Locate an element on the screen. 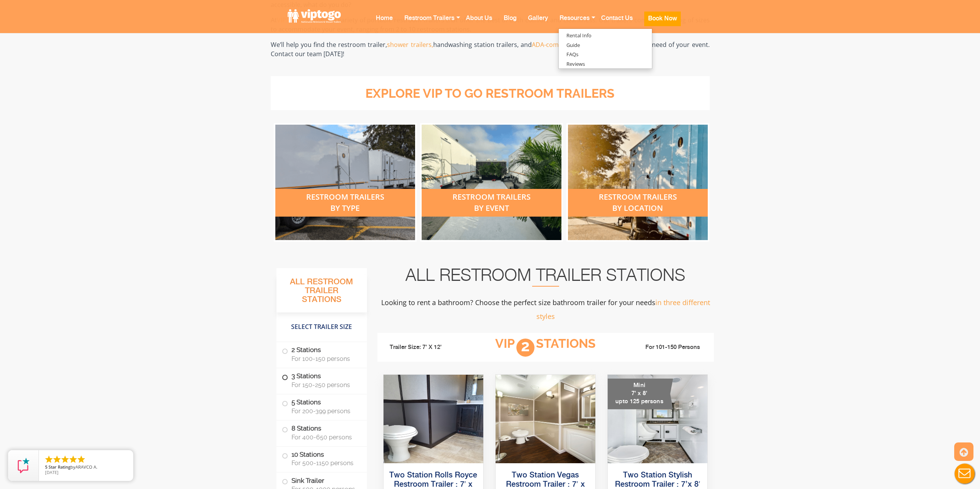 Image resolution: width=980 pixels, height=489 pixels. div: restroom trailers by location is located at coordinates (637, 203).